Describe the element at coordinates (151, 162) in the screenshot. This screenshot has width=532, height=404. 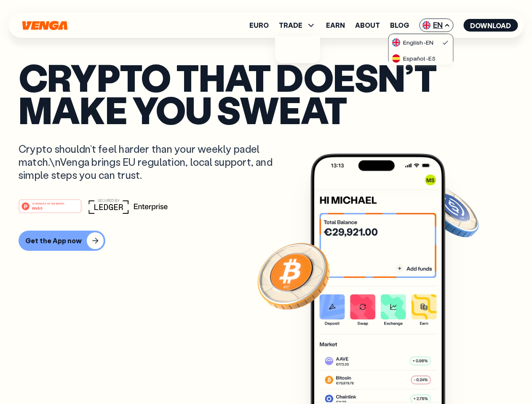
I see `p: Crypto shouldn’t feel harder than your weekly padel match.\nVenga brings EU regulation, local sup...` at that location.